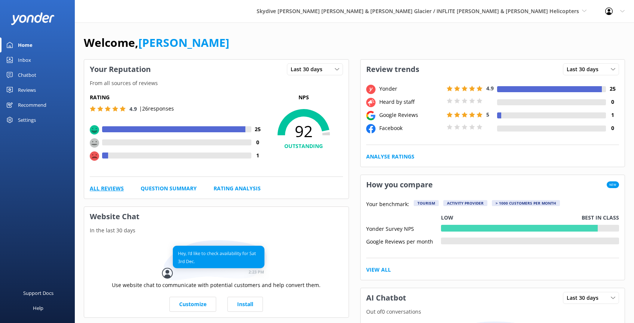 The height and width of the screenshot is (323, 634). I want to click on div: Yonder Survey NPS, so click(404, 228).